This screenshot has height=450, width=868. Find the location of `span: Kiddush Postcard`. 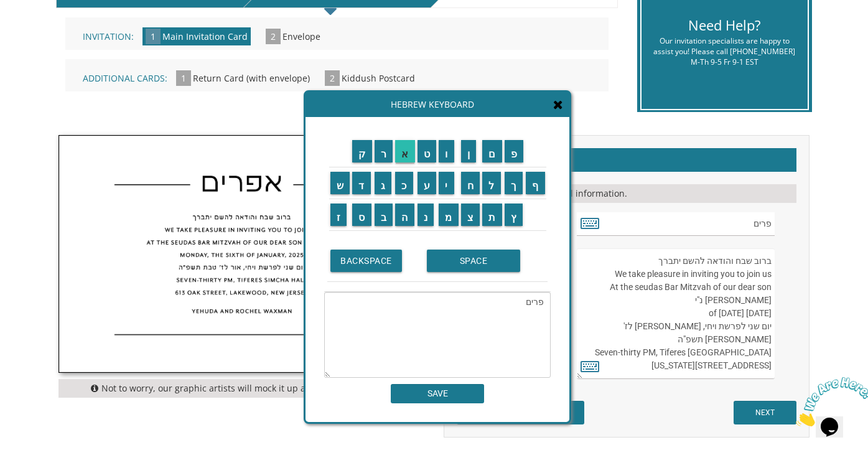

span: Kiddush Postcard is located at coordinates (378, 77).